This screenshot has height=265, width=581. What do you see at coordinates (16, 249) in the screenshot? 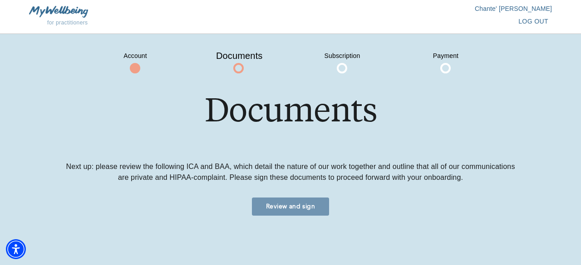
I see `div: Accessibility Menu` at bounding box center [16, 249].